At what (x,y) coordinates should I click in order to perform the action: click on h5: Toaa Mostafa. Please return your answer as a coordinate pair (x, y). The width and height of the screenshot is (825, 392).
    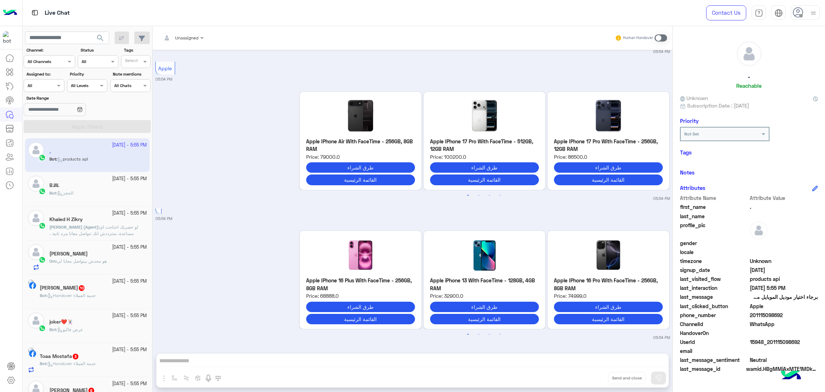
    Looking at the image, I should click on (59, 356).